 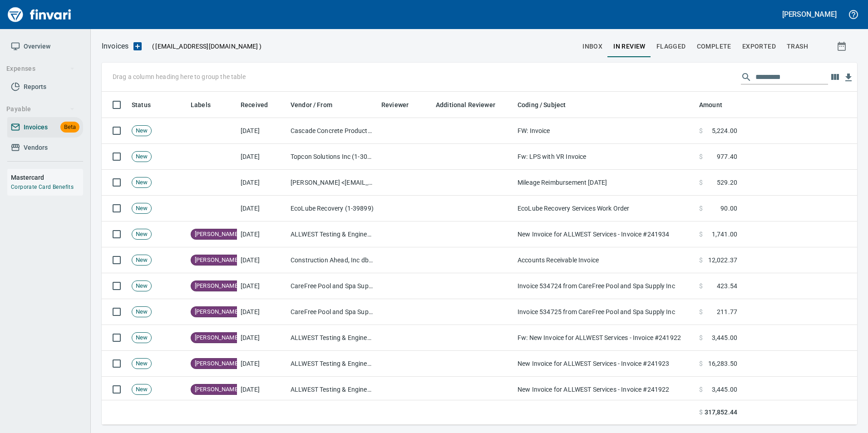 What do you see at coordinates (848, 78) in the screenshot?
I see `button: Download Table` at bounding box center [848, 78].